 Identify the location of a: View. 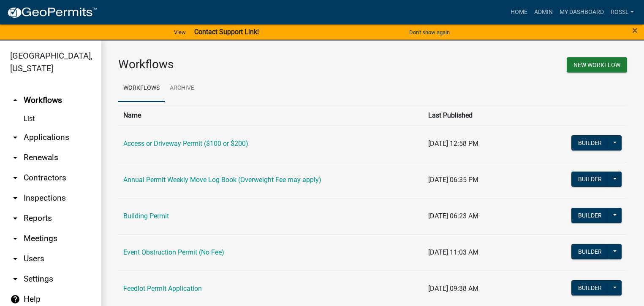
(180, 32).